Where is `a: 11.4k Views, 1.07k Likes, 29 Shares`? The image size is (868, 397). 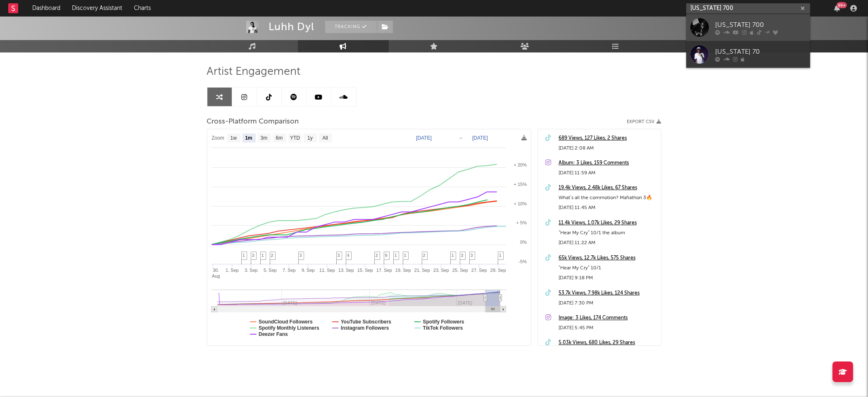 a: 11.4k Views, 1.07k Likes, 29 Shares is located at coordinates (608, 223).